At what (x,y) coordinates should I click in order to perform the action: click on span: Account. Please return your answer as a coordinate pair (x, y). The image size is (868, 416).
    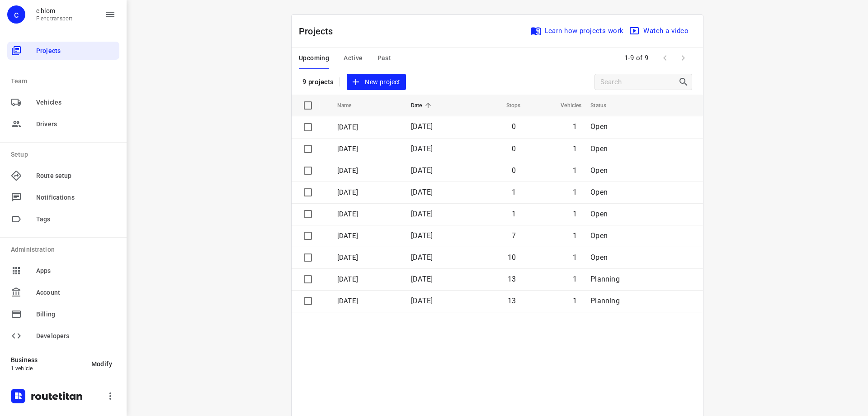
    Looking at the image, I should click on (76, 292).